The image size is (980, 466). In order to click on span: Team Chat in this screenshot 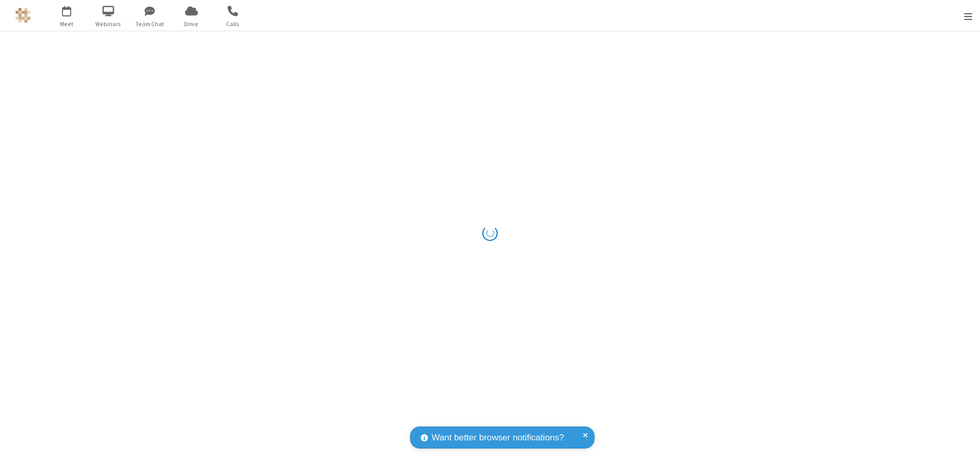, I will do `click(150, 24)`.